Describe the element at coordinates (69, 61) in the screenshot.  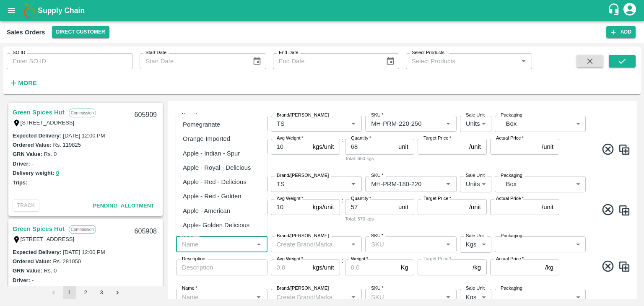
I see `input: Enter SO ID` at that location.